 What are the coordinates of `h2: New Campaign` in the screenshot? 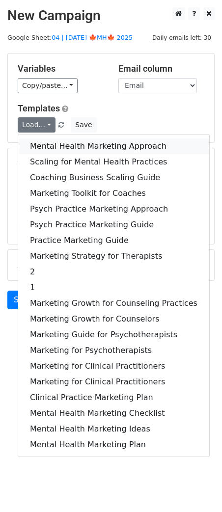 It's located at (111, 16).